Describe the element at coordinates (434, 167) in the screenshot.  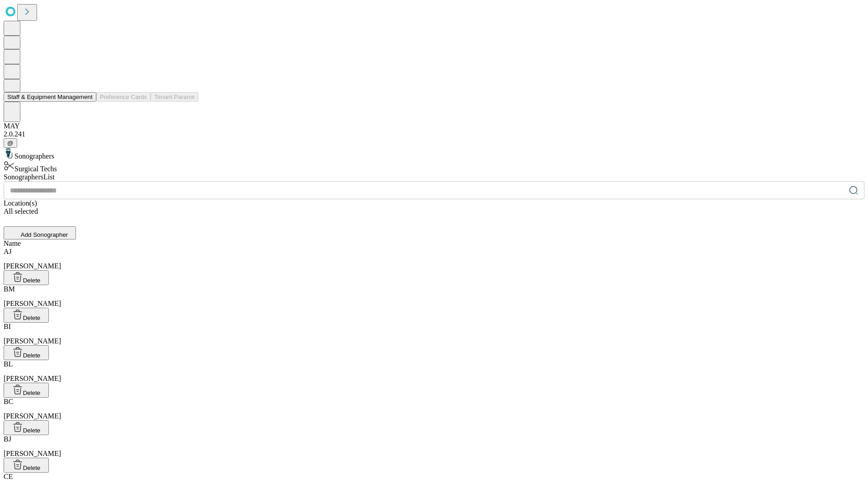
I see `div: Surgical Techs` at that location.